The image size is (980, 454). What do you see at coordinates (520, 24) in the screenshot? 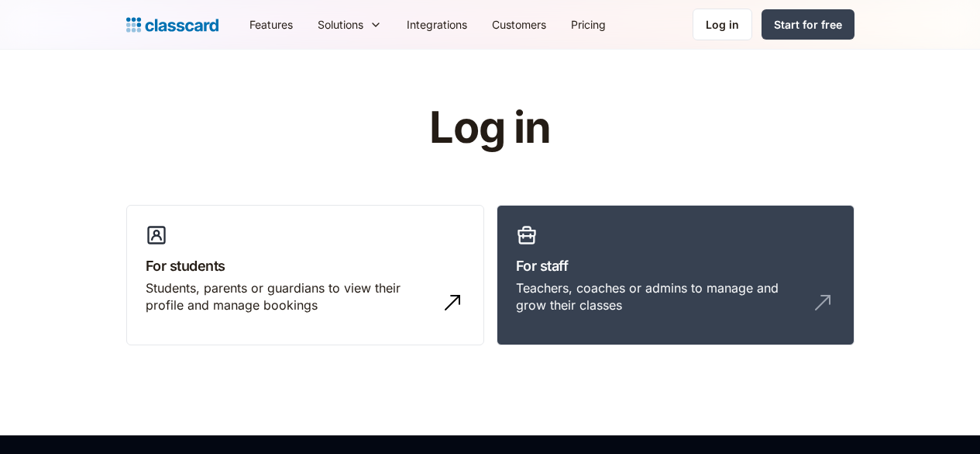
I see `a: Customers` at bounding box center [520, 24].